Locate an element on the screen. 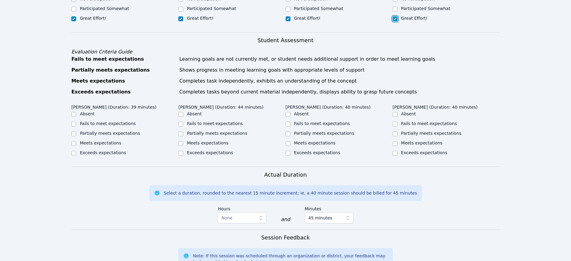 The width and height of the screenshot is (571, 261). div: Fails to meet expectations is located at coordinates (123, 59).